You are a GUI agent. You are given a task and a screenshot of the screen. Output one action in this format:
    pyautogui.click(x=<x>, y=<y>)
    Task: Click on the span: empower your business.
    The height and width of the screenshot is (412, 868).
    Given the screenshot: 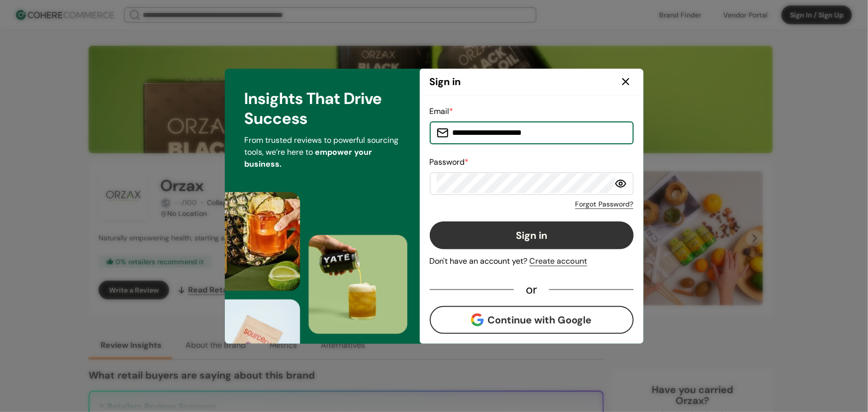 What is the action you would take?
    pyautogui.click(x=309, y=158)
    